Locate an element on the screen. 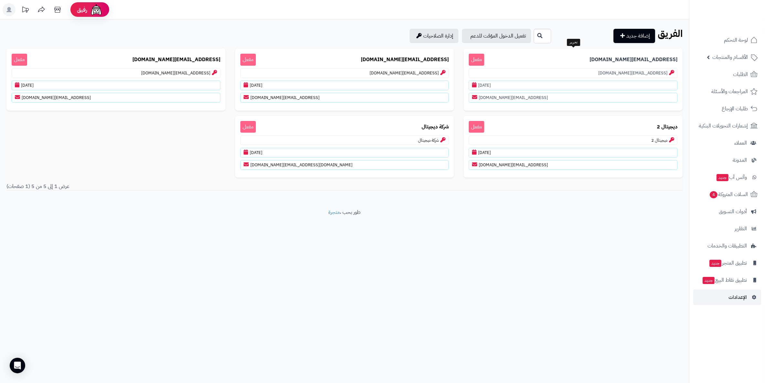  b: الفريق is located at coordinates (670, 33).